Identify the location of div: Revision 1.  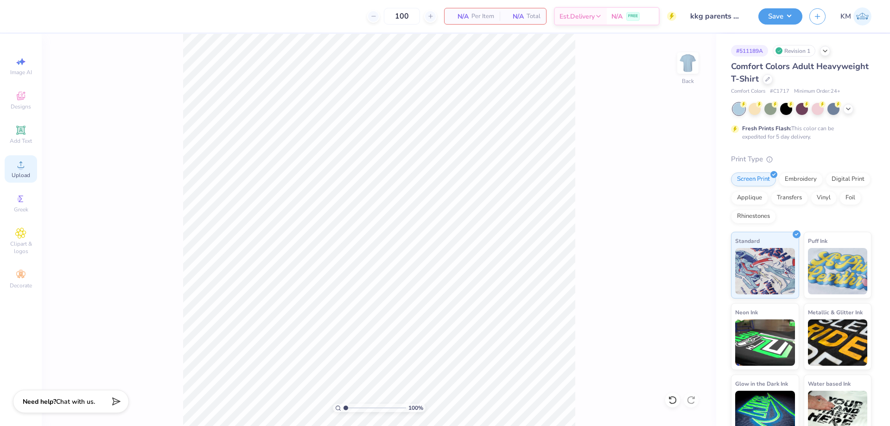
(794, 51).